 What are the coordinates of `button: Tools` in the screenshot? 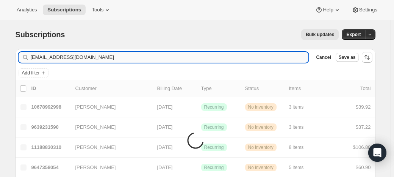 It's located at (101, 10).